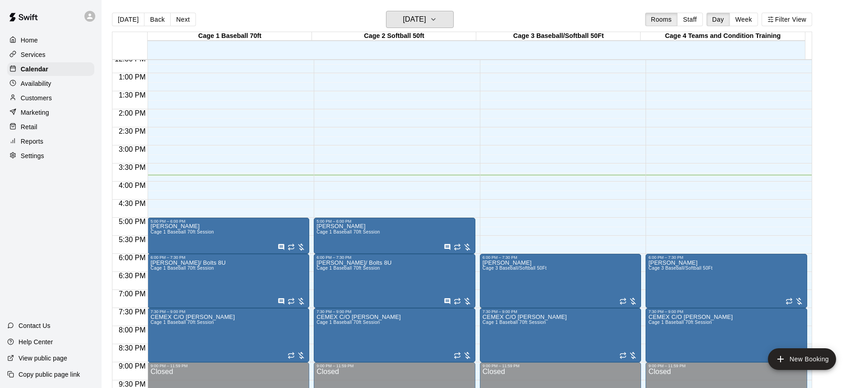  Describe the element at coordinates (51, 98) in the screenshot. I see `a: Customers` at that location.